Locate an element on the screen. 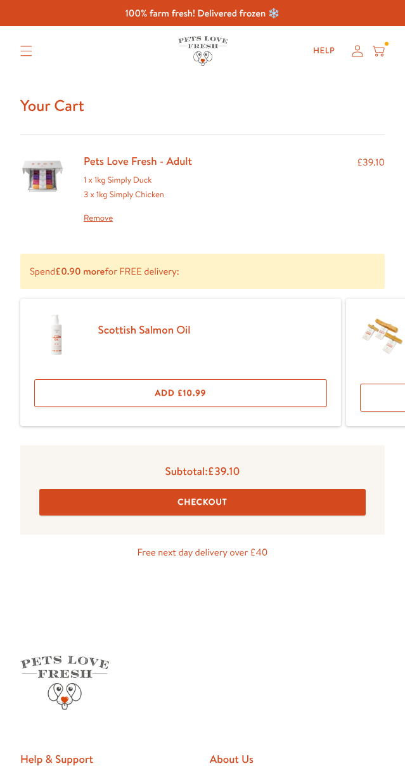  button: Checkout is located at coordinates (202, 502).